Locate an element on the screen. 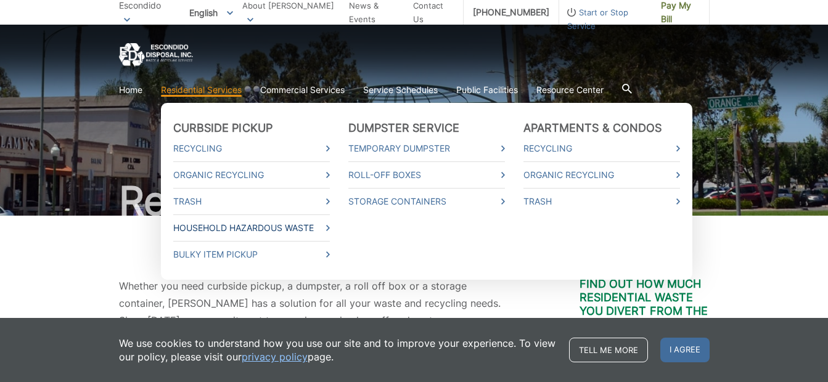 This screenshot has height=382, width=828. a: Temporary Dumpster is located at coordinates (427, 149).